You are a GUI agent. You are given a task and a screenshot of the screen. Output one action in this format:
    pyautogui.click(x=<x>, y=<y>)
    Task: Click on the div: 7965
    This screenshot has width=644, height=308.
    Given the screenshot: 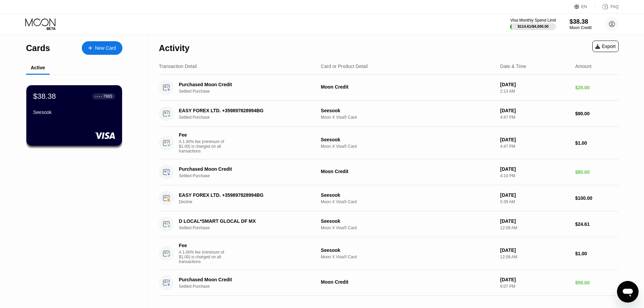 What is the action you would take?
    pyautogui.click(x=108, y=97)
    